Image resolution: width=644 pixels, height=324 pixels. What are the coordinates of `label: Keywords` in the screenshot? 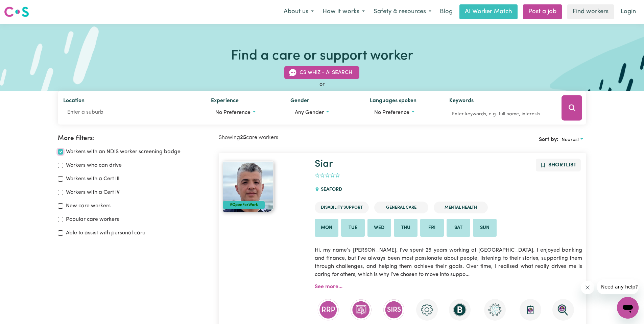 It's located at (462, 101).